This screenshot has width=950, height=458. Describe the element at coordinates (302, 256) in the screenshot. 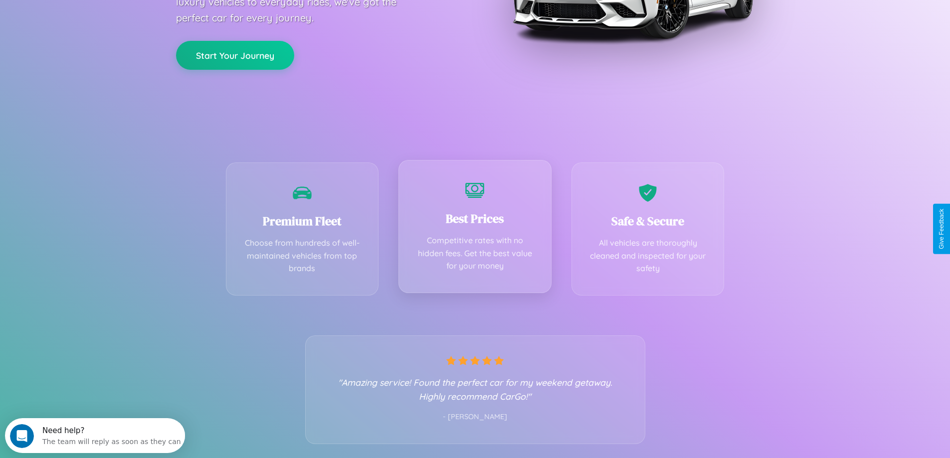

I see `p: Choose from hundreds of well-maintained vehicles from top brands` at that location.